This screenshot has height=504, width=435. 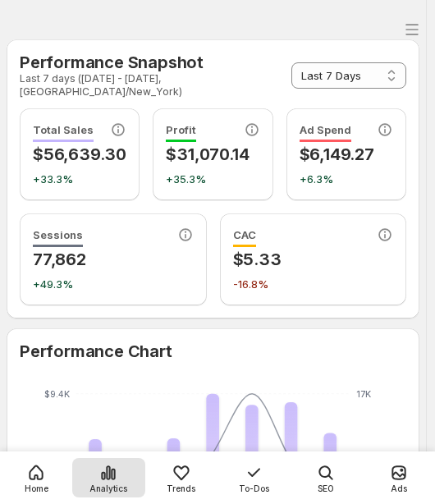 I want to click on span: Home, so click(x=36, y=488).